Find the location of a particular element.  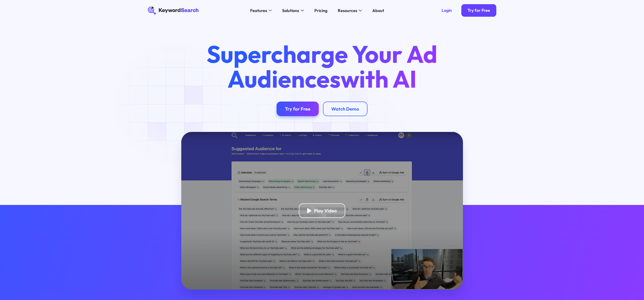

a: About is located at coordinates (378, 11).